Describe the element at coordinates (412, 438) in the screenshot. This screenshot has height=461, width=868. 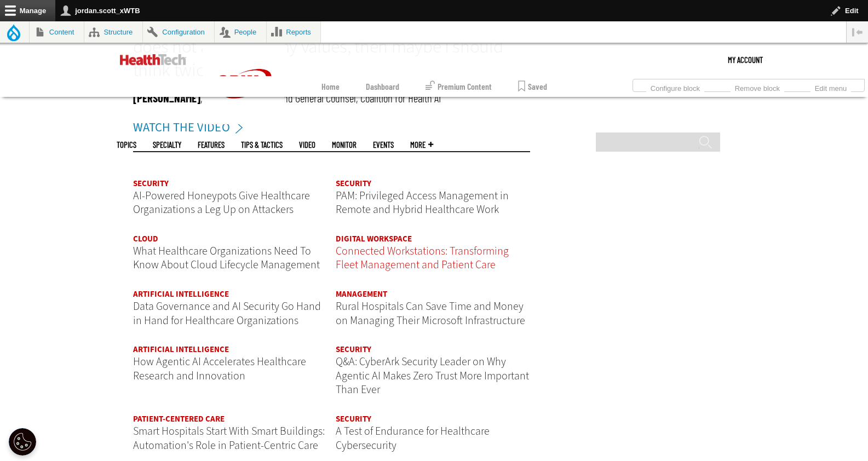
I see `a: A Test of Endurance for Healthcare Cybersecurity` at that location.